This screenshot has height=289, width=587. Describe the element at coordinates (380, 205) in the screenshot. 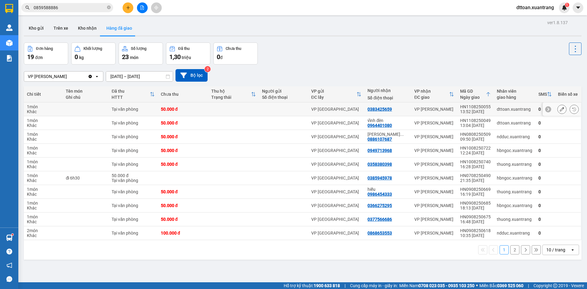

I see `div: 0366275295` at that location.